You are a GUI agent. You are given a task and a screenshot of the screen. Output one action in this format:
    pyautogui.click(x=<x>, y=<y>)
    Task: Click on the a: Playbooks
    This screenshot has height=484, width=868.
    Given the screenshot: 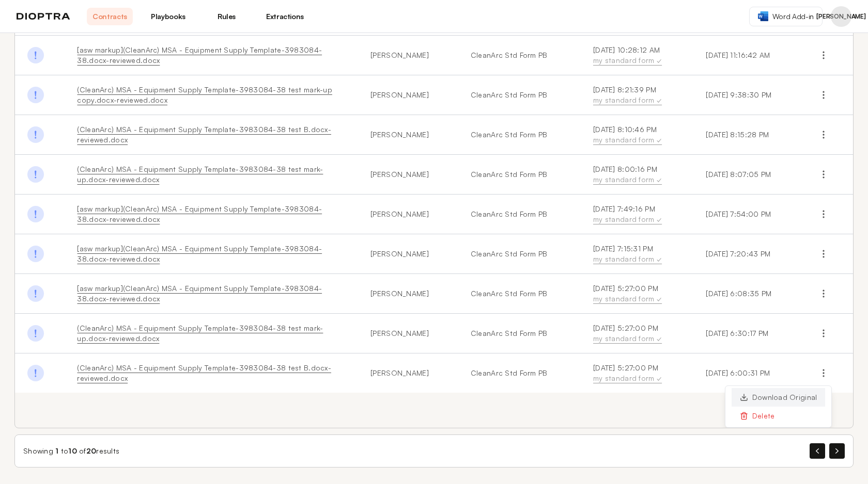 What is the action you would take?
    pyautogui.click(x=167, y=16)
    